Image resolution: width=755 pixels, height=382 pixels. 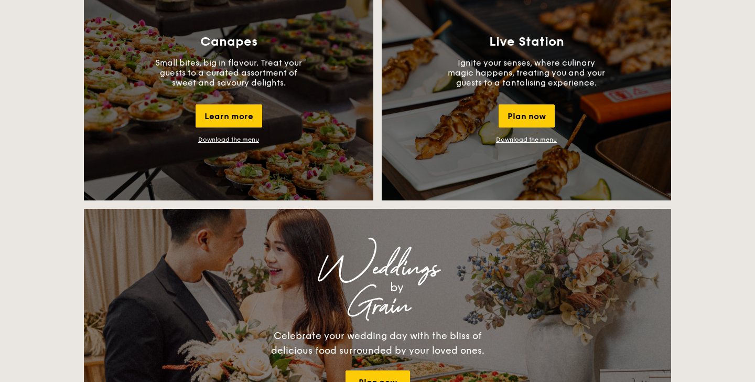 What do you see at coordinates (397, 287) in the screenshot?
I see `div: by` at bounding box center [397, 287].